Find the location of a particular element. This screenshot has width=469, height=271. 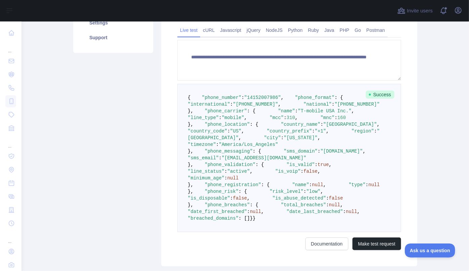

a: Postman is located at coordinates (376, 30).